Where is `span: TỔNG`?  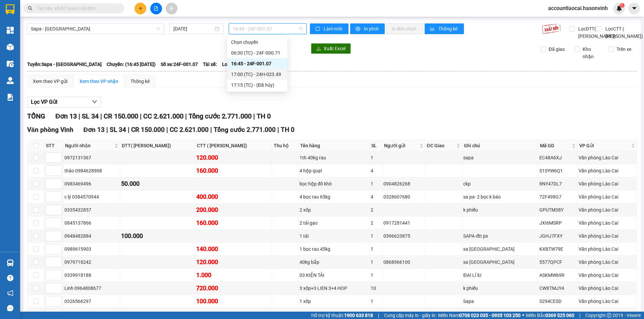
span: TỔNG is located at coordinates (36, 116).